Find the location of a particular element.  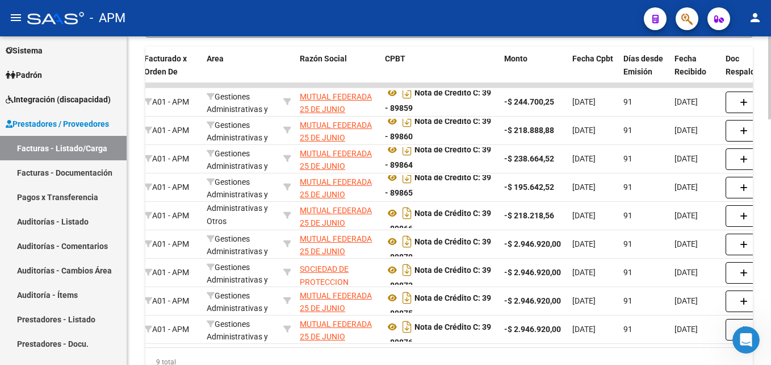

span: Días desde Emisión is located at coordinates (643, 65).